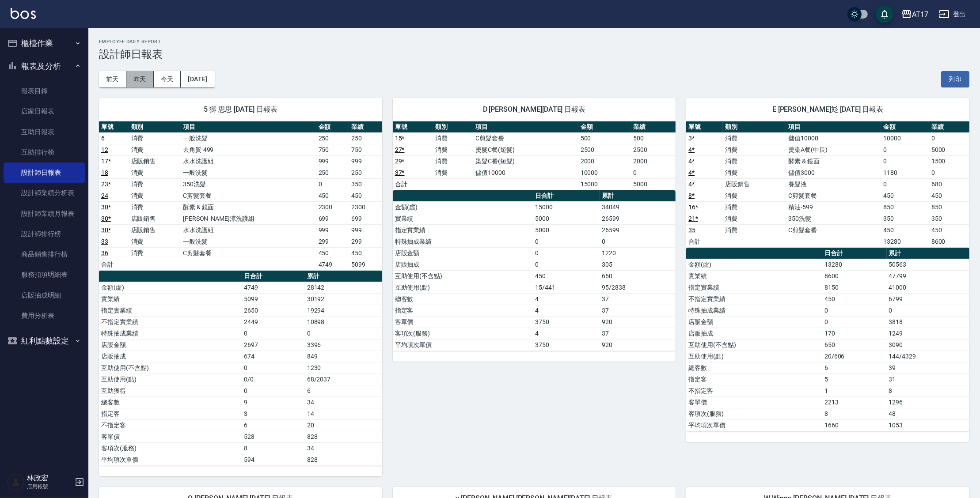  Describe the element at coordinates (171, 414) in the screenshot. I see `td: 指定客` at that location.